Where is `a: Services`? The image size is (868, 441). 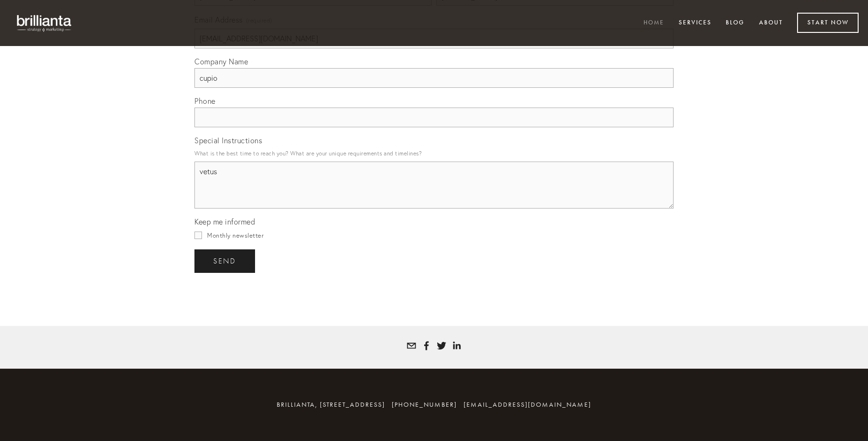 a: Services is located at coordinates (695, 23).